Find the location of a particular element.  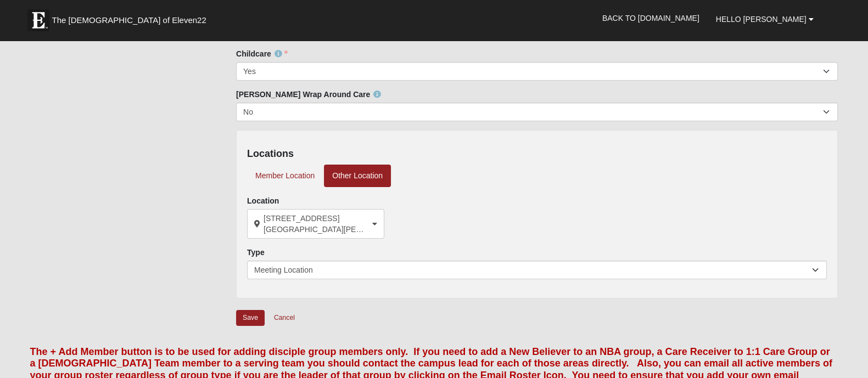

label: Type is located at coordinates (256, 253).